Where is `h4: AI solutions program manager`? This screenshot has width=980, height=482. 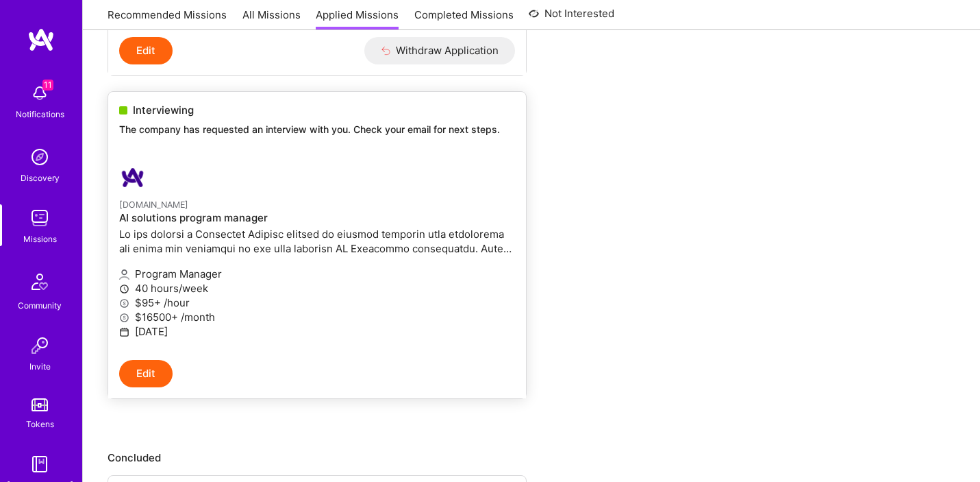 h4: AI solutions program manager is located at coordinates (317, 218).